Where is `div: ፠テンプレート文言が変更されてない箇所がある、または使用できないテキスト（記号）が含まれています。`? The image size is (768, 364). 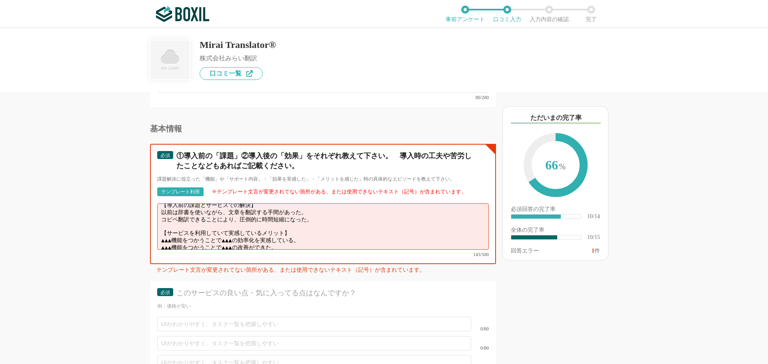 div: ፠テンプレート文言が変更されてない箇所がある、または使用できないテキスト（記号）が含まれています。 is located at coordinates (339, 192).